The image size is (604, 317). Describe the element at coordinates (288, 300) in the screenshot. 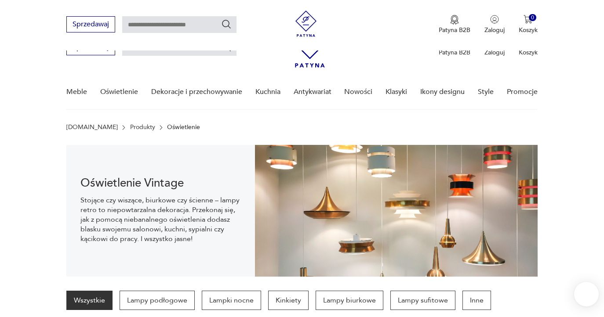

I see `a: Kinkiety` at that location.